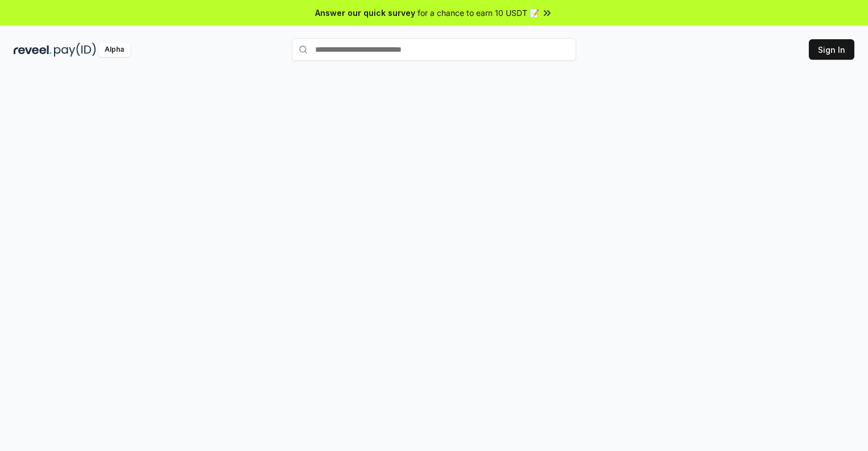 Image resolution: width=868 pixels, height=451 pixels. What do you see at coordinates (114, 50) in the screenshot?
I see `div: Alpha` at bounding box center [114, 50].